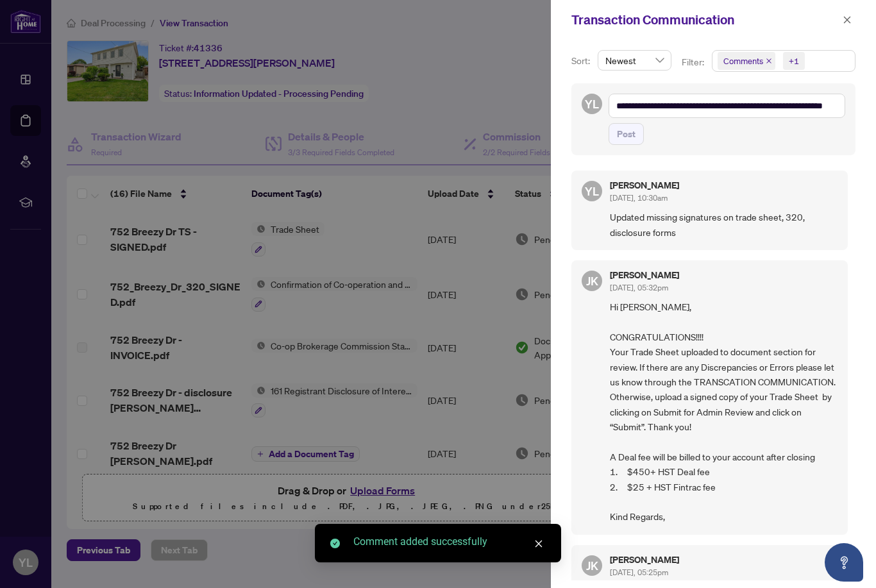 Image resolution: width=876 pixels, height=588 pixels. I want to click on div: Transaction Communication, so click(704, 20).